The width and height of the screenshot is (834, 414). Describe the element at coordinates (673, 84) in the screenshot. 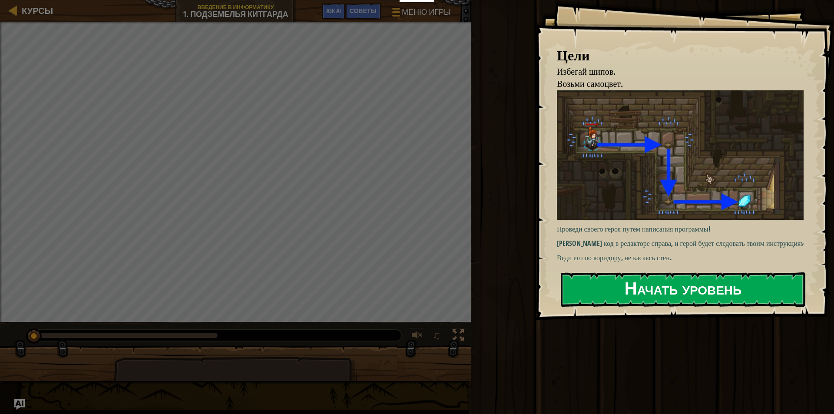

I see `li: Возьми самоцвет.` at that location.